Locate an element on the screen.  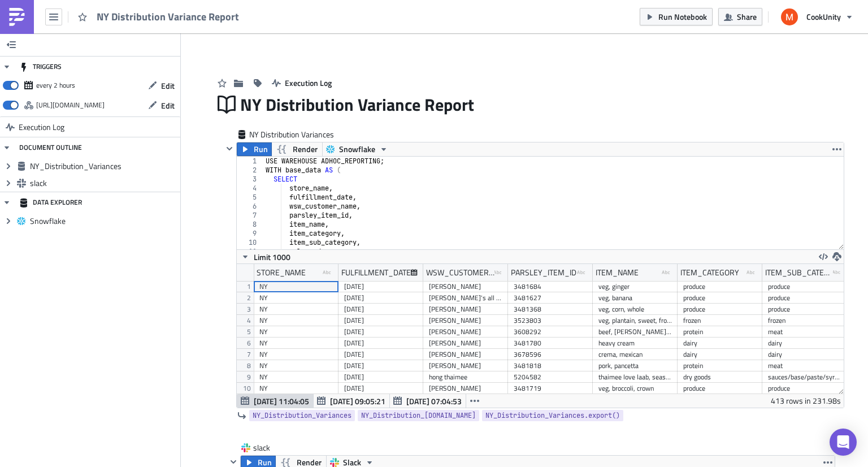
button: Hide content is located at coordinates (229, 148).